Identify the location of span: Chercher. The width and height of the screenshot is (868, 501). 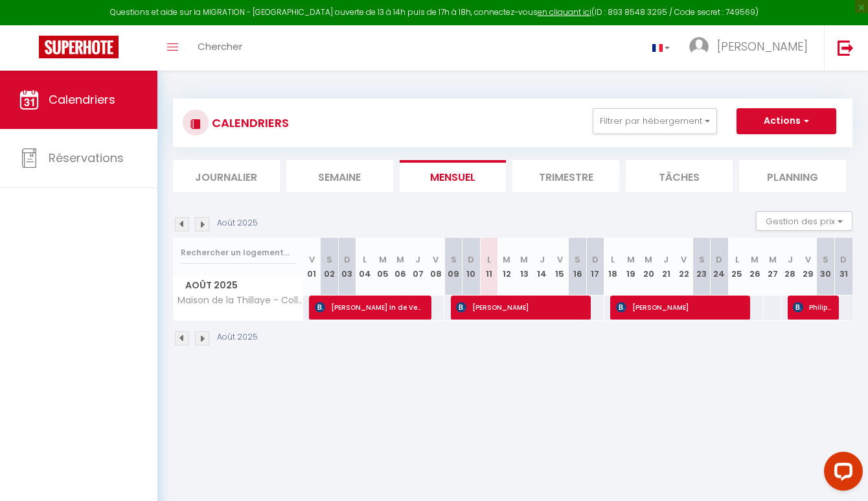
(220, 46).